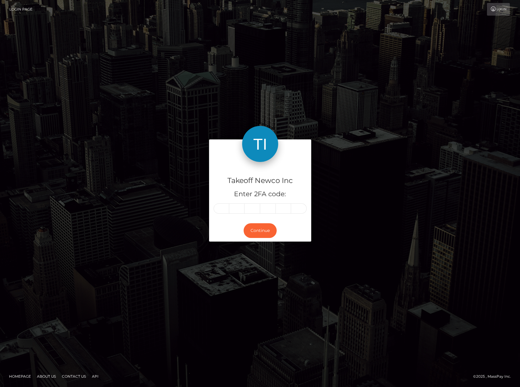  Describe the element at coordinates (260, 230) in the screenshot. I see `button: Continue` at that location.